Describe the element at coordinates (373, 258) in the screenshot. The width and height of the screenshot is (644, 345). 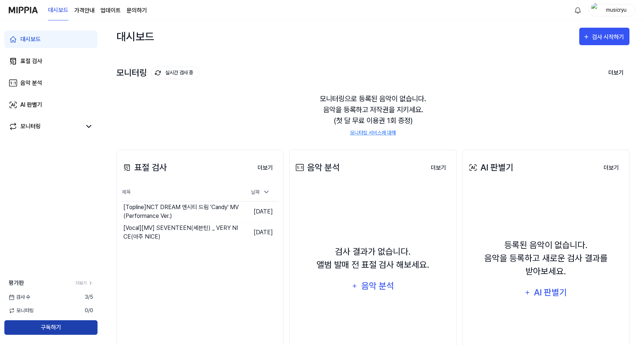
I see `div: 검사 결과가 없습니다. 앨범 발매 전 표절 검사 해보세요.` at that location.